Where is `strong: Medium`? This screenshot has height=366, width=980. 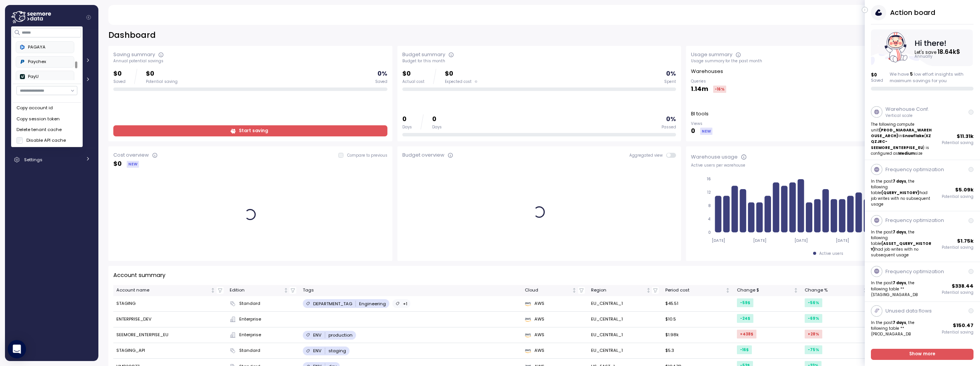 strong: Medium is located at coordinates (906, 153).